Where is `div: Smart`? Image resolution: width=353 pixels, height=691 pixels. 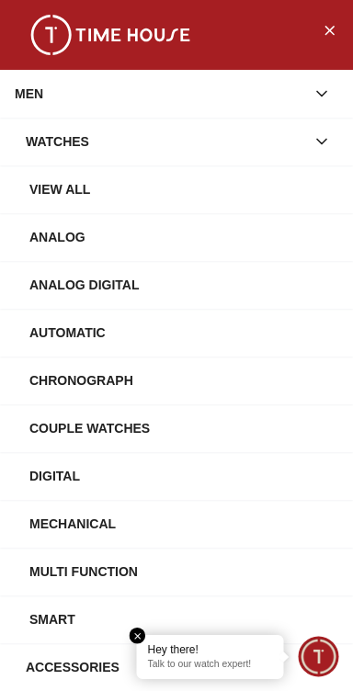
div: Smart is located at coordinates (184, 619).